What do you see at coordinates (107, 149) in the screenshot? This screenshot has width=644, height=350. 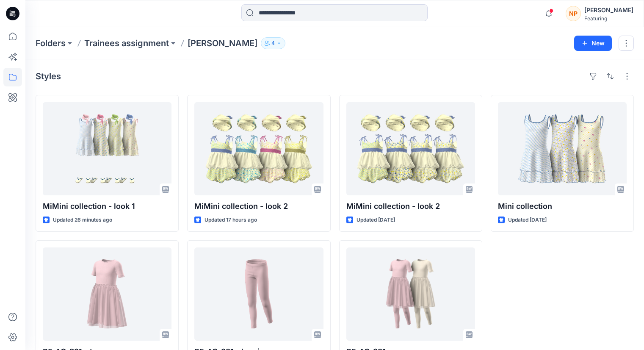 I see `a: MiMini collection - look 1` at bounding box center [107, 149].